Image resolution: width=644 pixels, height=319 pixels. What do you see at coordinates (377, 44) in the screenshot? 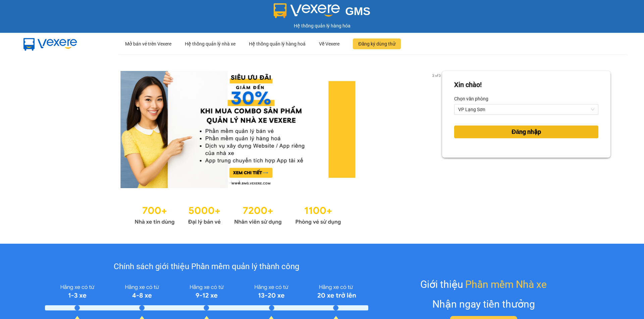
I see `span: Đăng ký dùng thử` at bounding box center [377, 44].